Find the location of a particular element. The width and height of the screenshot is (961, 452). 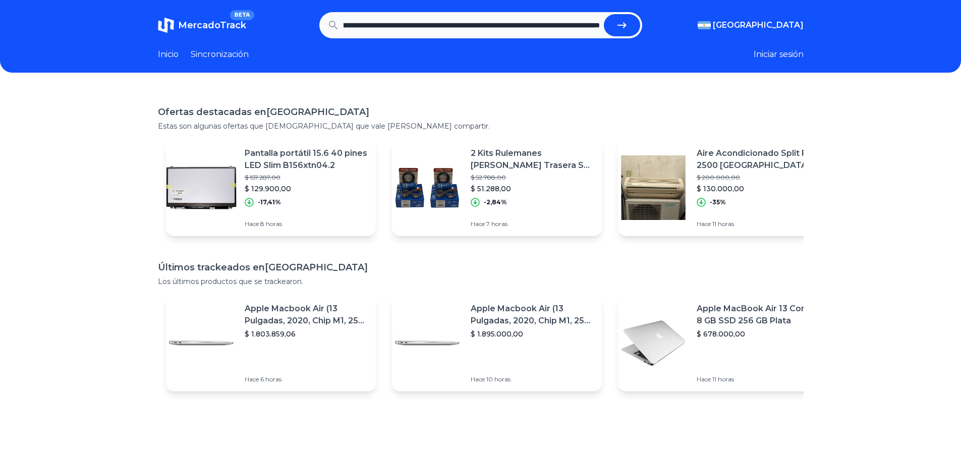

a: Imagen destacadaApple MacBook Air 13 Core I5 ​​8 GB SSD 256 GB Plata$ 678.000,00Hace 11 horas is located at coordinates (723, 343).